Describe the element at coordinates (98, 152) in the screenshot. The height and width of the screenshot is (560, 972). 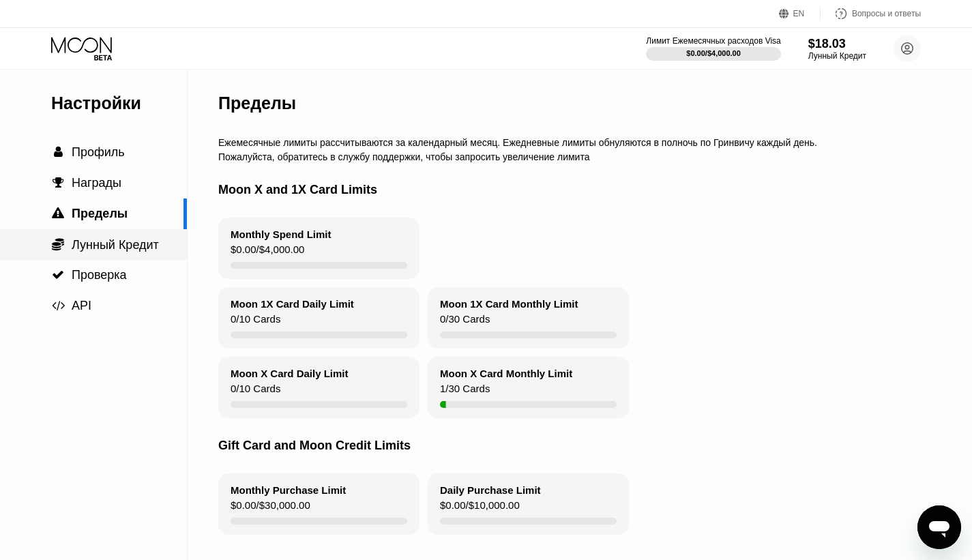
I see `span: Профиль` at that location.